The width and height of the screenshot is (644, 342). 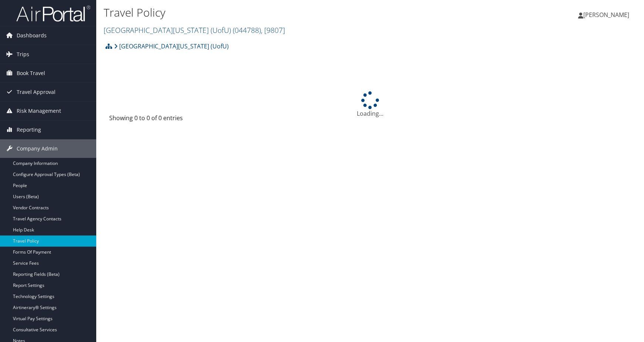 What do you see at coordinates (23, 54) in the screenshot?
I see `span: Trips` at bounding box center [23, 54].